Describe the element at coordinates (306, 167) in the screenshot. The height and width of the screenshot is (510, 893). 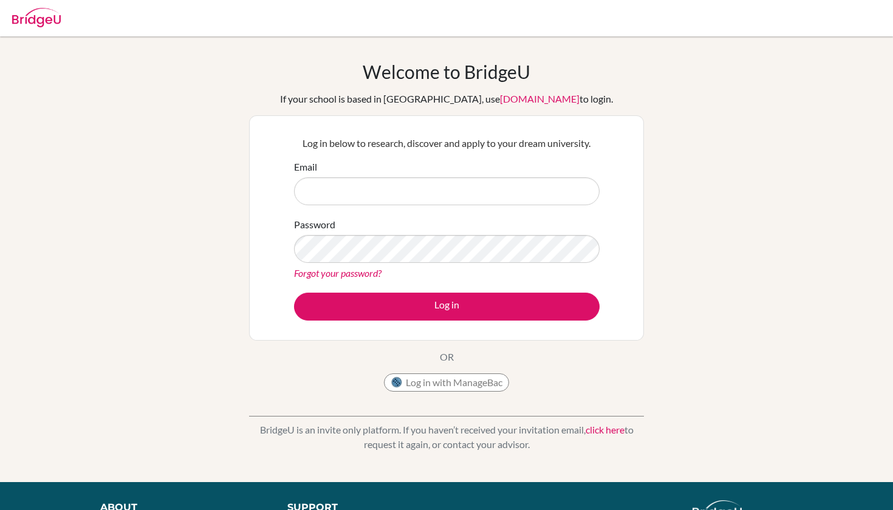
I see `label: Email` at that location.